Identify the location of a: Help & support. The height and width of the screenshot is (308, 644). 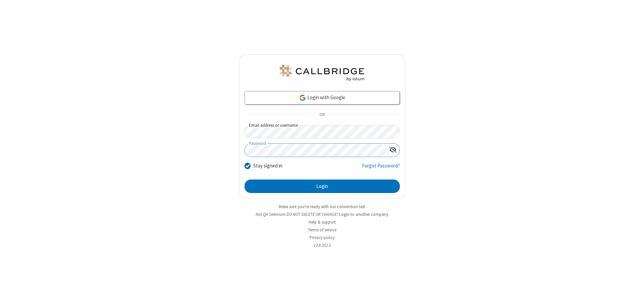
(322, 221).